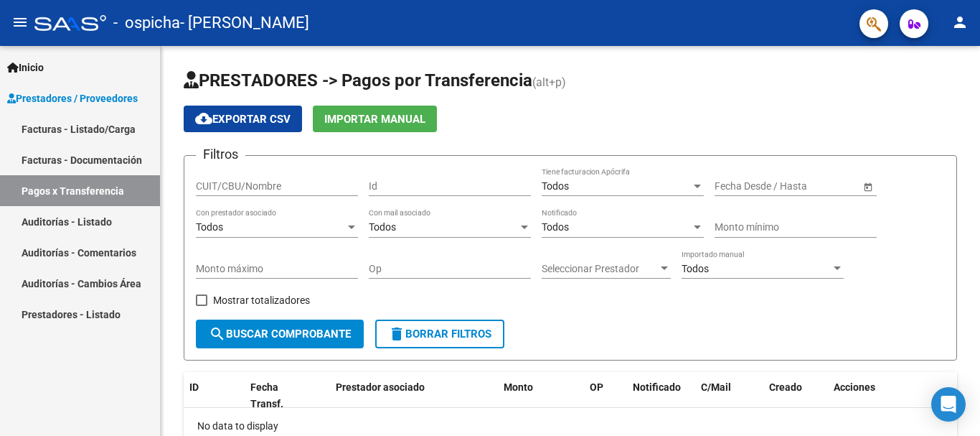  I want to click on mat-icon: search, so click(218, 334).